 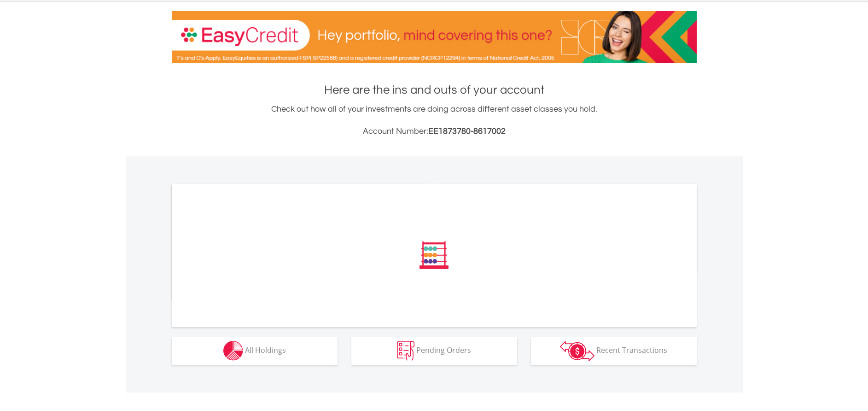 What do you see at coordinates (434, 90) in the screenshot?
I see `h1: Here are the ins and outs of your account` at bounding box center [434, 90].